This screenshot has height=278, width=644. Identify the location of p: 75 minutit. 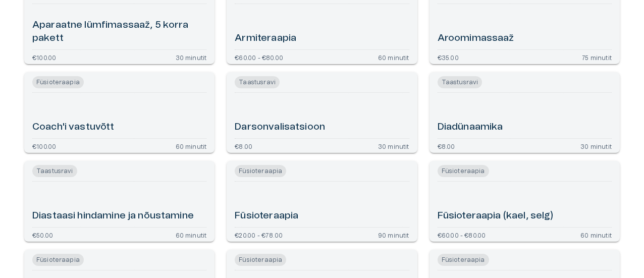
(596, 57).